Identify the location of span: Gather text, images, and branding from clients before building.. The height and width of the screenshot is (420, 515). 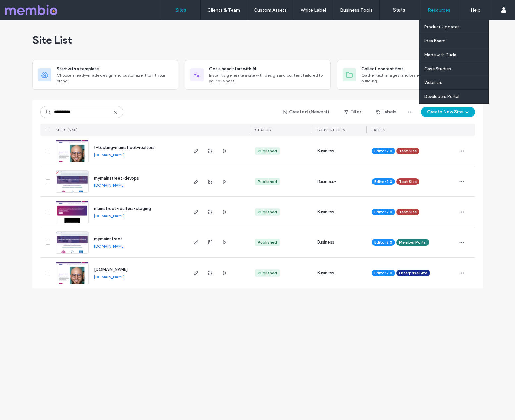
(419, 78).